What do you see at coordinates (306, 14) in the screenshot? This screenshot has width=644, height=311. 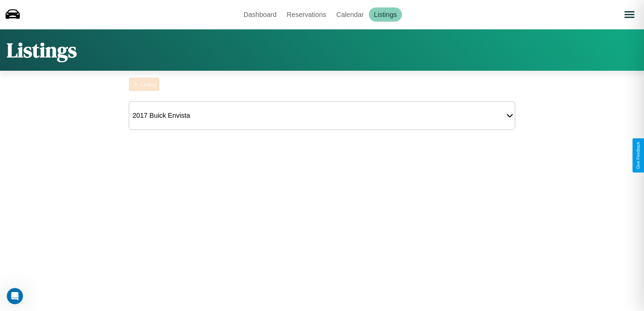 I see `a: Reservations` at bounding box center [306, 14].